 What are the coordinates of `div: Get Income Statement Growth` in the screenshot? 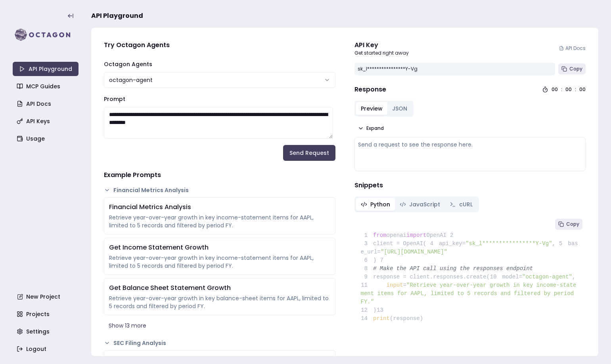 It's located at (220, 248).